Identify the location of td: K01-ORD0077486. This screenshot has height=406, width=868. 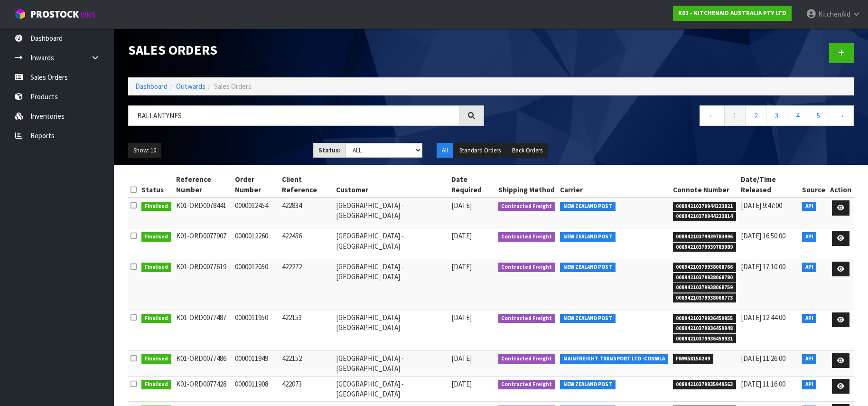
(203, 364).